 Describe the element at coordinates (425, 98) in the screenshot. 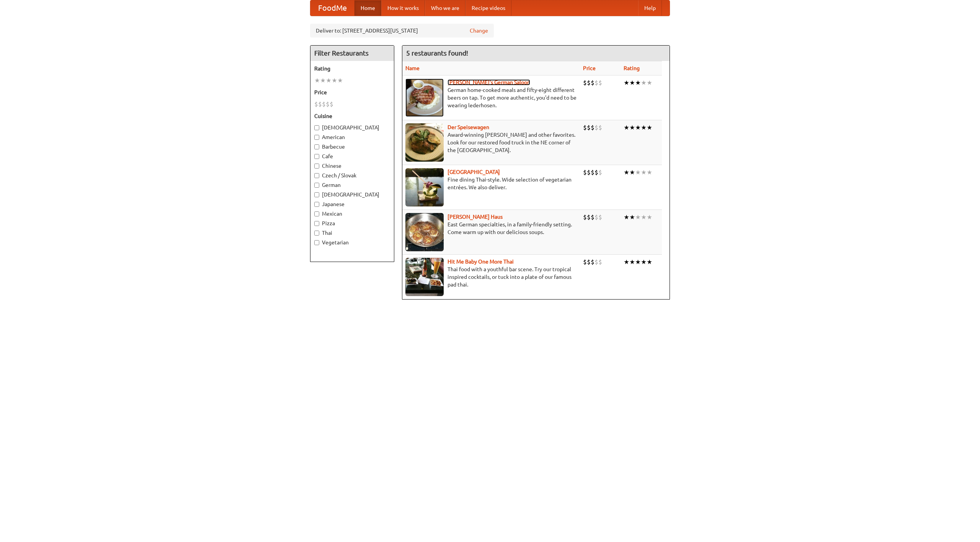

I see `img: esthers.jpg` at that location.